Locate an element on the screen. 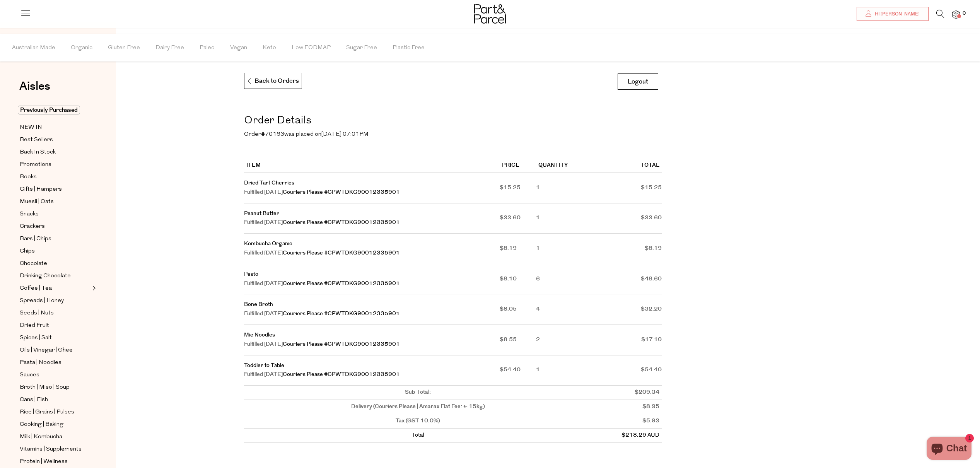  a: Previously Purchased is located at coordinates (55, 111).